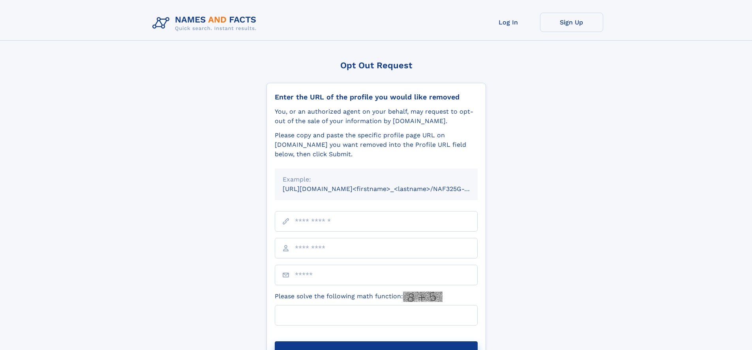 The image size is (752, 350). I want to click on div: Opt Out Request, so click(376, 65).